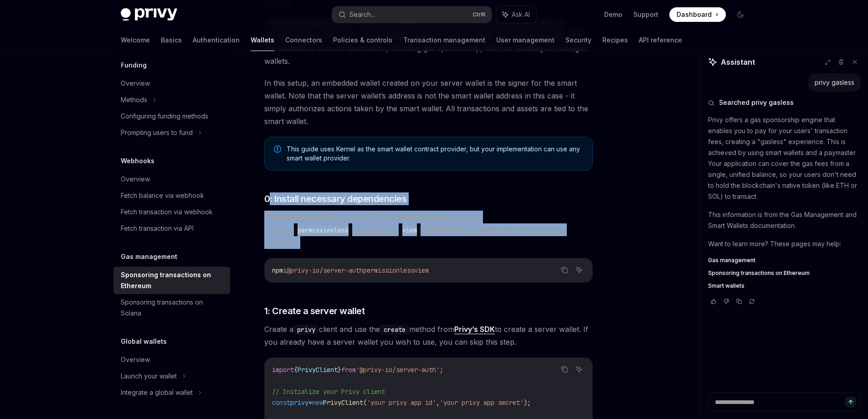 Image resolution: width=868 pixels, height=419 pixels. Describe the element at coordinates (172, 117) in the screenshot. I see `a: Configuring funding methods` at that location.